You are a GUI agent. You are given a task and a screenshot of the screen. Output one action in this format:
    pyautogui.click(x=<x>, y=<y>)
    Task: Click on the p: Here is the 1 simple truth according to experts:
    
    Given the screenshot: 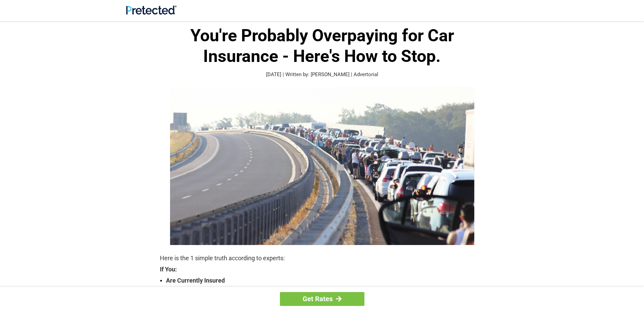 What is the action you would take?
    pyautogui.click(x=322, y=258)
    